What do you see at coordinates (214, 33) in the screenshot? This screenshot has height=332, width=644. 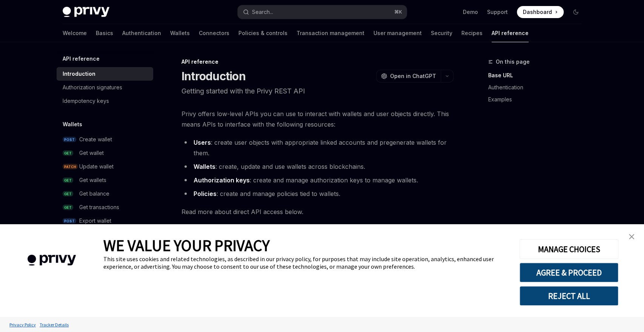 I see `a: Connectors` at bounding box center [214, 33].